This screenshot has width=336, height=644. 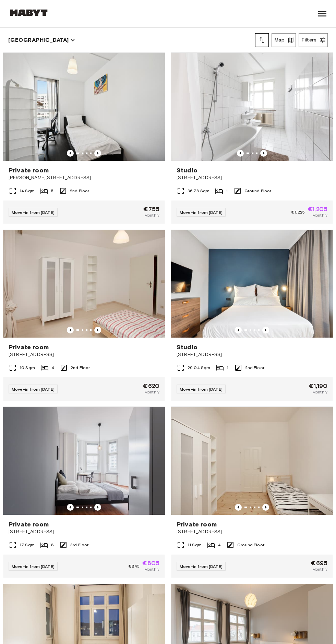 What do you see at coordinates (28, 13) in the screenshot?
I see `img: Habyt` at bounding box center [28, 13].